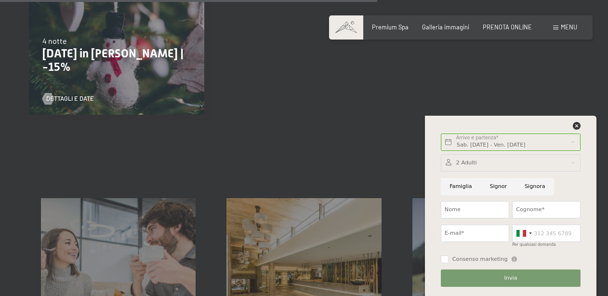  I want to click on a: Dettagli e Date, so click(68, 99).